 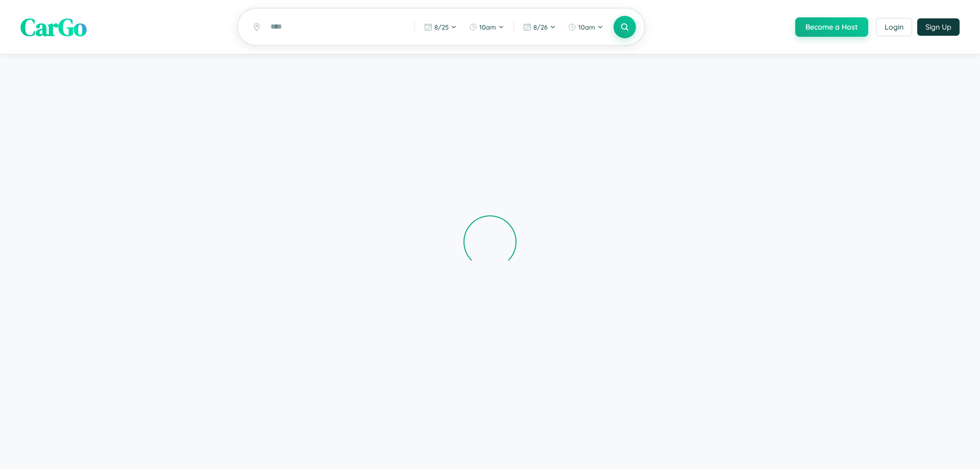 I want to click on span: 8 / 25, so click(x=441, y=27).